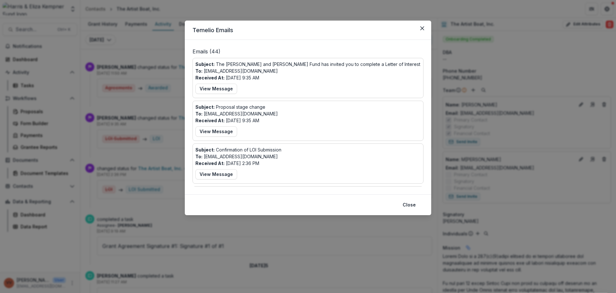 The image size is (616, 293). I want to click on p: Proposal stage change, so click(231, 107).